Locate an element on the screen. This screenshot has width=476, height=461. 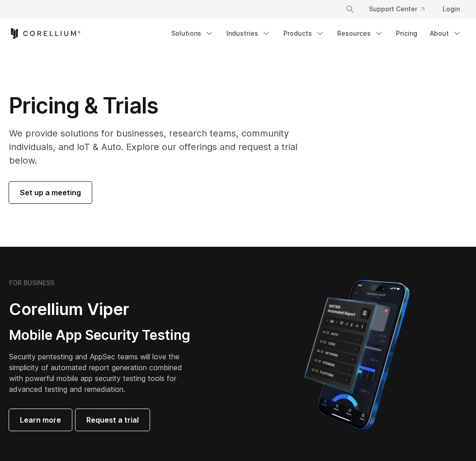
a: Request a trial is located at coordinates (113, 420).